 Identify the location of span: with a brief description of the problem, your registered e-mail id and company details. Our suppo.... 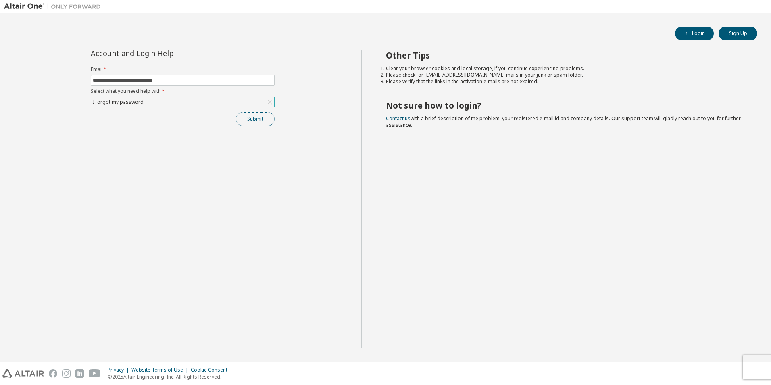
(563, 121).